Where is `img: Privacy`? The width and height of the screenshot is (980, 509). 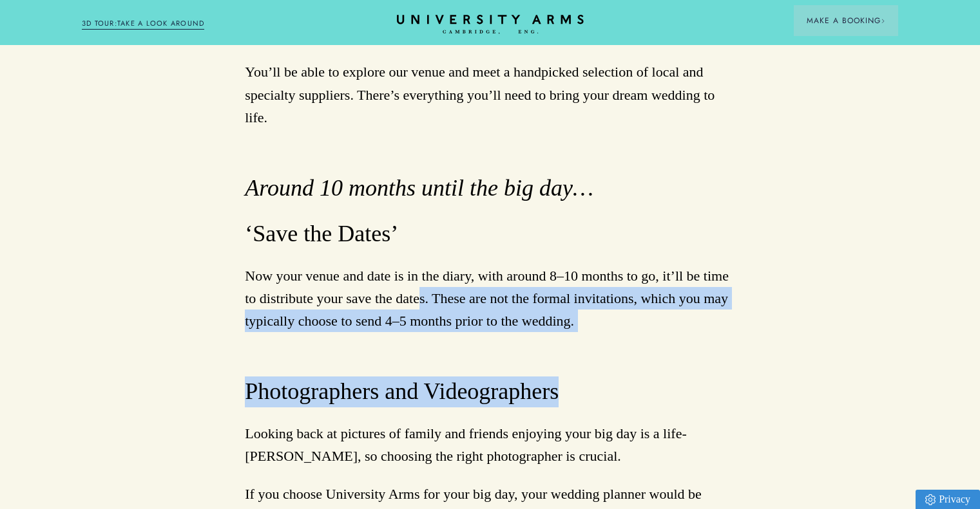 img: Privacy is located at coordinates (931, 500).